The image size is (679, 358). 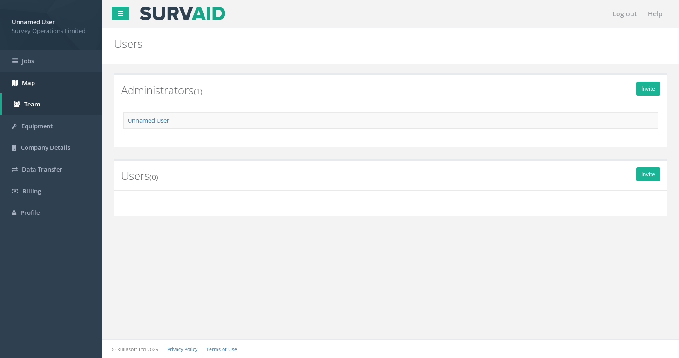 What do you see at coordinates (154, 177) in the screenshot?
I see `small: (0)` at bounding box center [154, 177].